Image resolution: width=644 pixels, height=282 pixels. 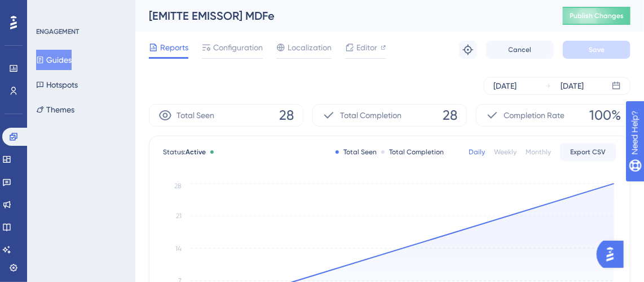 I want to click on span: Cancel, so click(x=520, y=49).